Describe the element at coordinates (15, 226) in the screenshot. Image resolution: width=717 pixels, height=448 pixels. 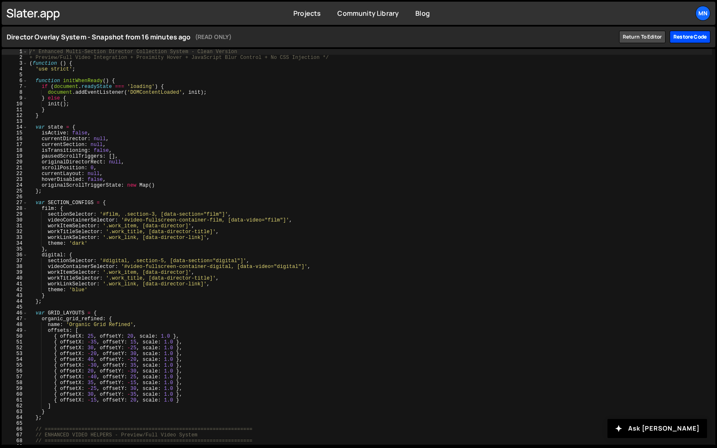
I see `div: 31` at that location.